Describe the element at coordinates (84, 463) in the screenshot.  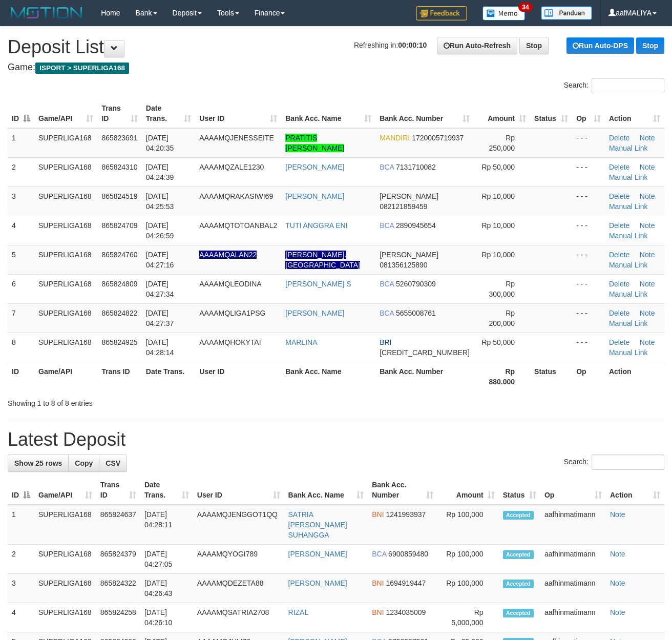
I see `a: Copy` at that location.